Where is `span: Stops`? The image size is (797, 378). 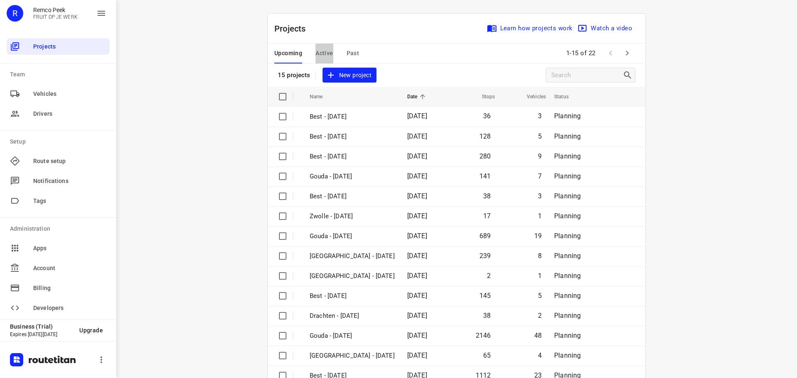 span: Stops is located at coordinates (483, 97).